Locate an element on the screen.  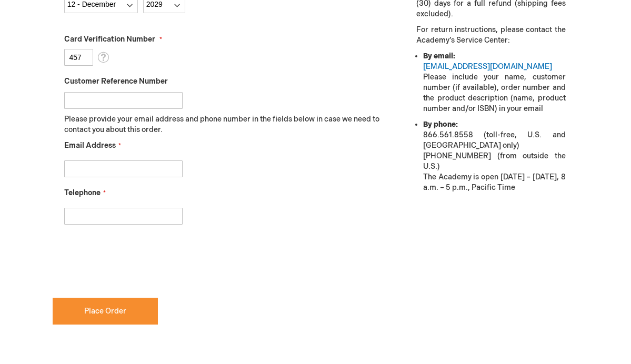
p: Please provide your email address and phone number in the fields below in case we need to contact... is located at coordinates (226, 124).